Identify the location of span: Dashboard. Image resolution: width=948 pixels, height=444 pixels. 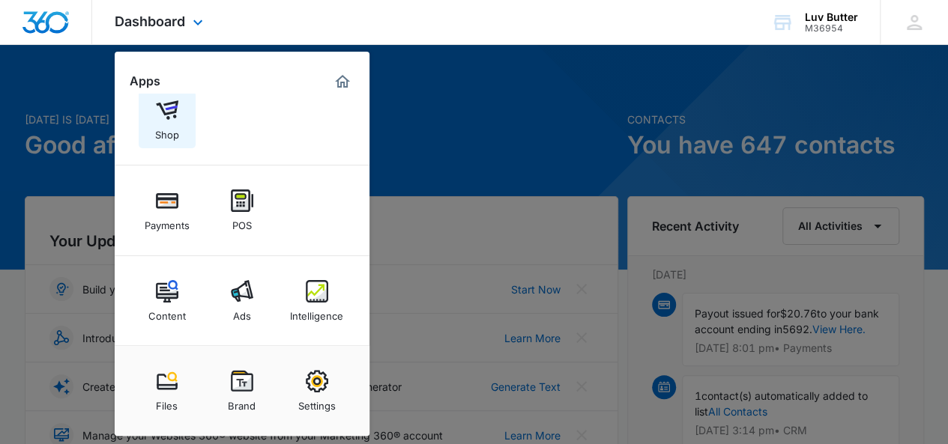
(150, 21).